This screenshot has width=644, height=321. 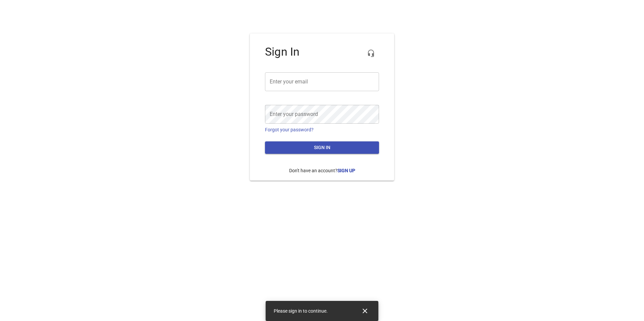 I want to click on a: Forgot your password?, so click(x=289, y=130).